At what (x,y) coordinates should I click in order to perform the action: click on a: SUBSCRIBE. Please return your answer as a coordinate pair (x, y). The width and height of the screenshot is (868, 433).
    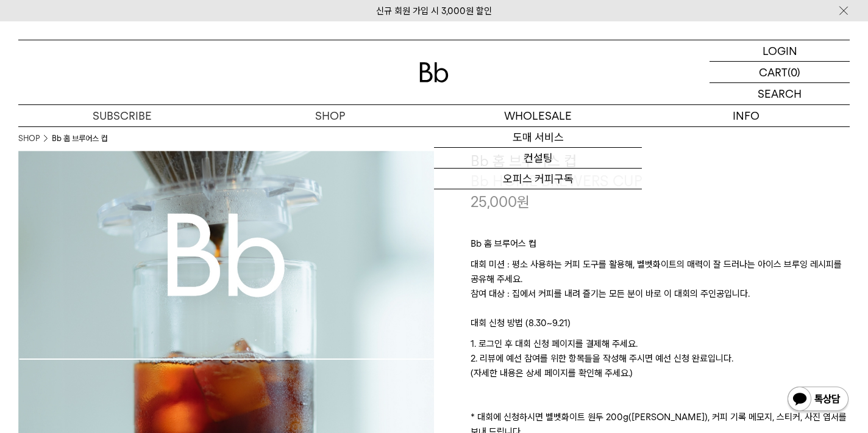
    Looking at the image, I should click on (122, 115).